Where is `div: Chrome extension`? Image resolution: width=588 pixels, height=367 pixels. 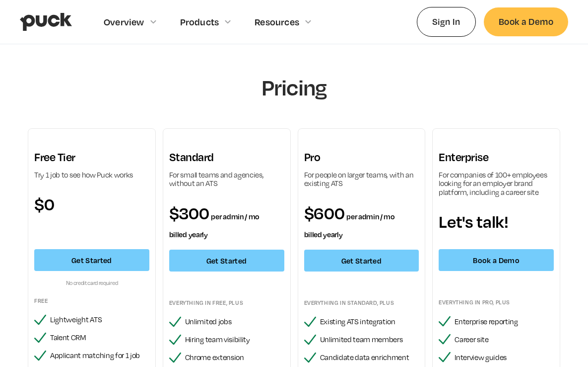
div: Chrome extension is located at coordinates (235, 357).